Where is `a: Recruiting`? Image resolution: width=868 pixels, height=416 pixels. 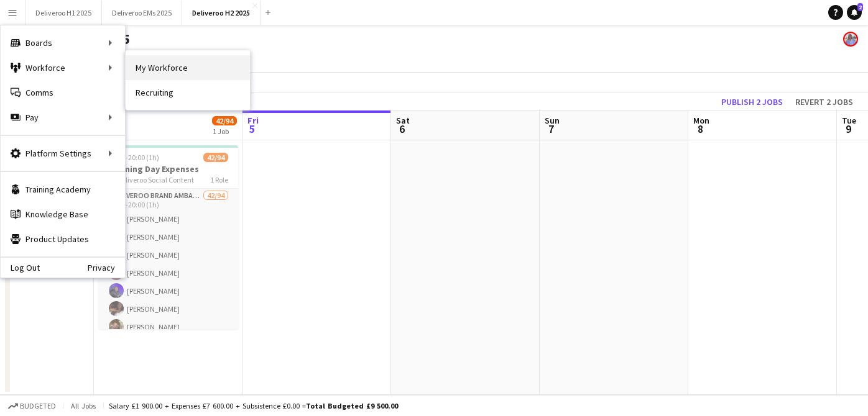 a: Recruiting is located at coordinates (188, 92).